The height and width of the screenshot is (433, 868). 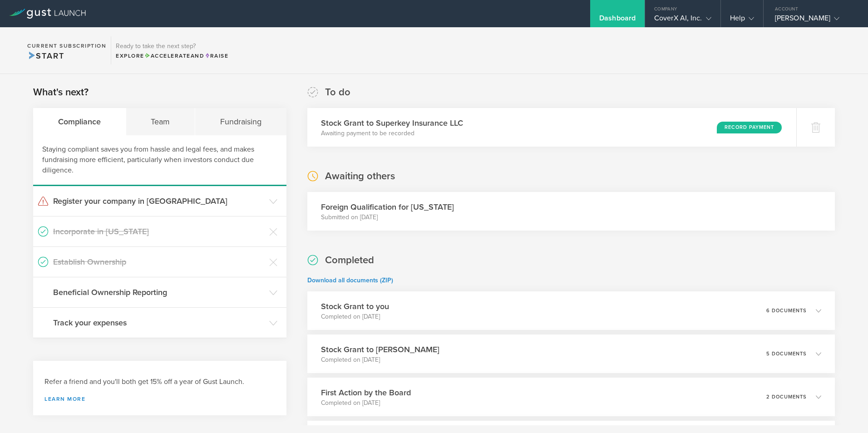 What do you see at coordinates (241, 121) in the screenshot?
I see `div: Fundraising` at bounding box center [241, 121].